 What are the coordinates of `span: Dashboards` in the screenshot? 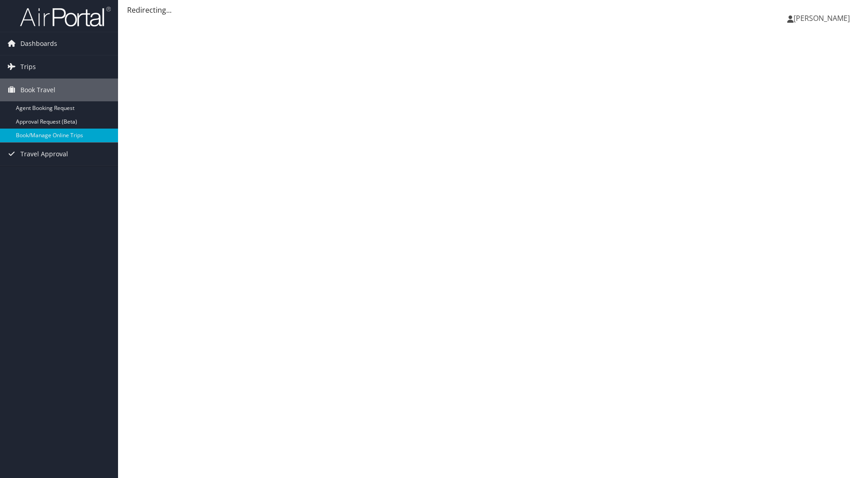 It's located at (38, 44).